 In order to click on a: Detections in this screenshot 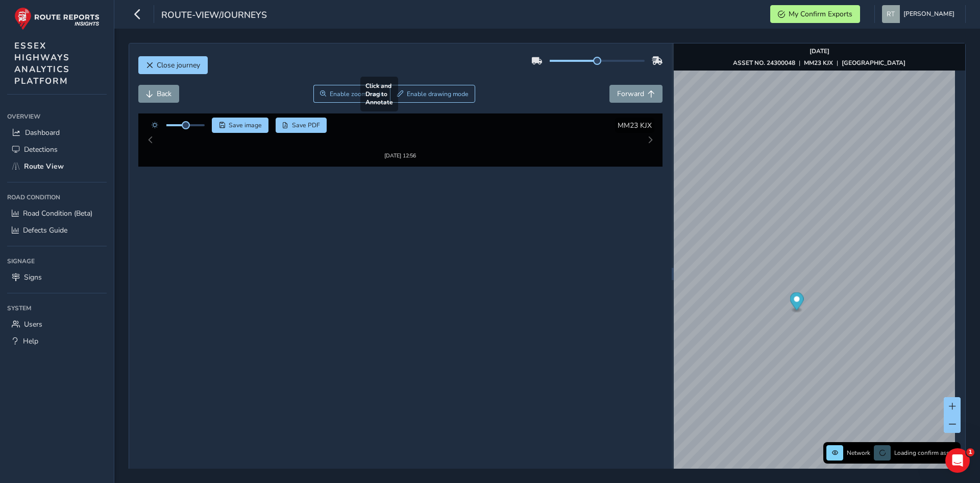, I will do `click(56, 149)`.